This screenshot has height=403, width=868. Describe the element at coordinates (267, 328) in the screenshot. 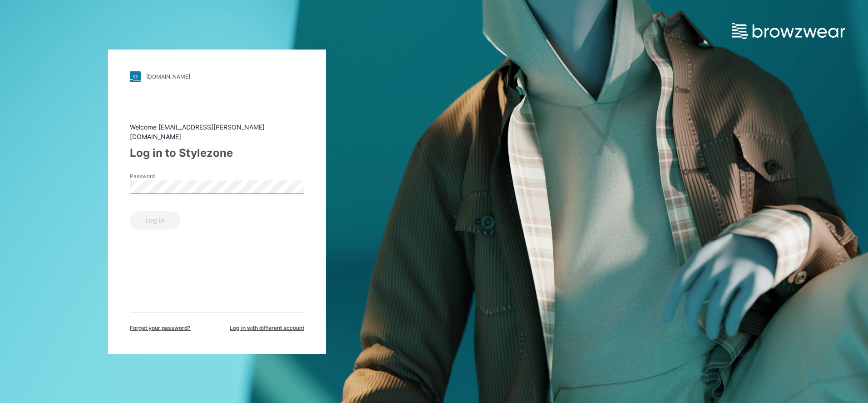

I see `span: Log in with different account` at that location.